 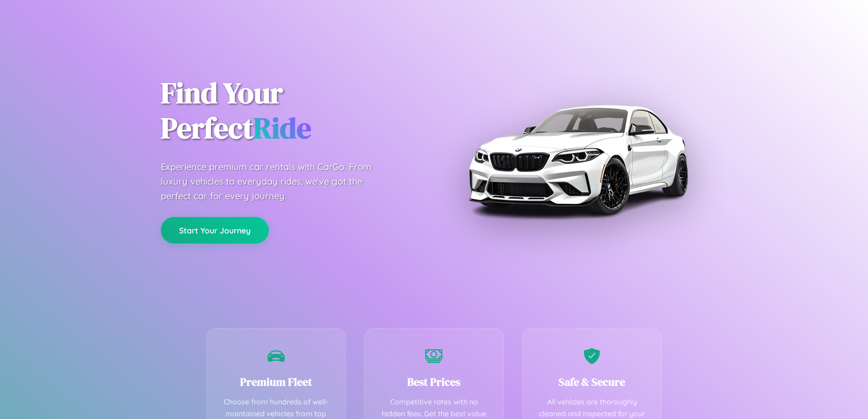 I want to click on h3: Safe & Secure, so click(x=592, y=381).